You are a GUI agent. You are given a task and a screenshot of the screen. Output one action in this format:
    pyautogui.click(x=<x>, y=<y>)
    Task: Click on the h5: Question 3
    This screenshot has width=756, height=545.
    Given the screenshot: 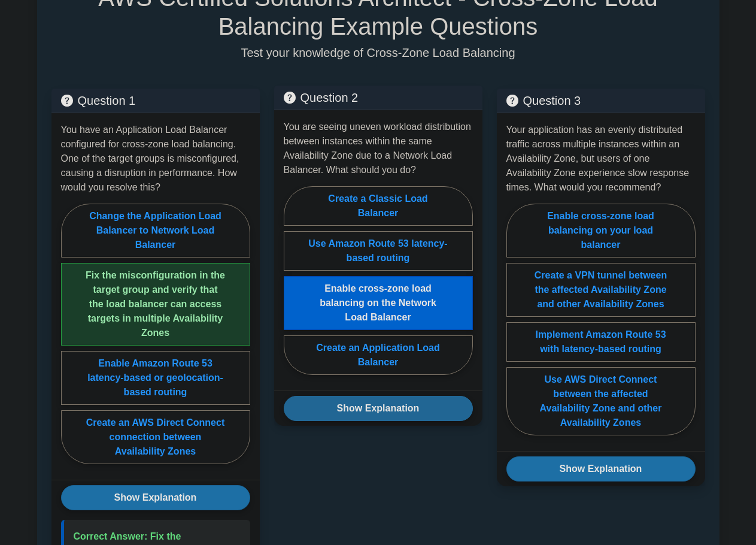 What is the action you would take?
    pyautogui.click(x=601, y=100)
    